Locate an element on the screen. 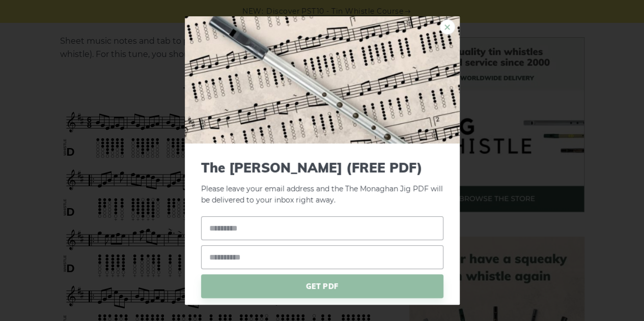 The height and width of the screenshot is (321, 644). span: GET PDF is located at coordinates (322, 286).